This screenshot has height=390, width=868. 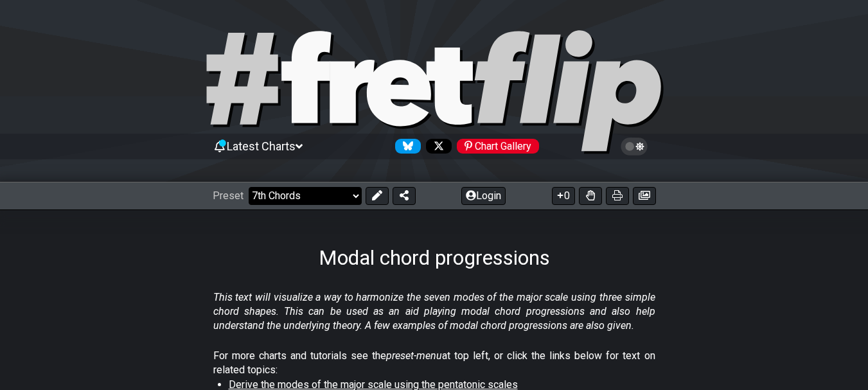 I want to click on button: Create image, so click(x=644, y=195).